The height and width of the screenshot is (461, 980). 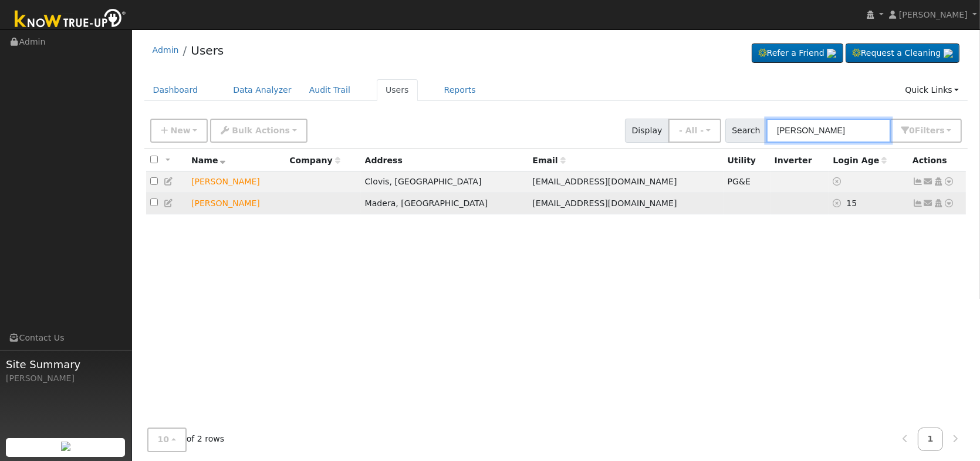 What do you see at coordinates (927, 130) in the screenshot?
I see `button: 0Filters` at bounding box center [927, 130].